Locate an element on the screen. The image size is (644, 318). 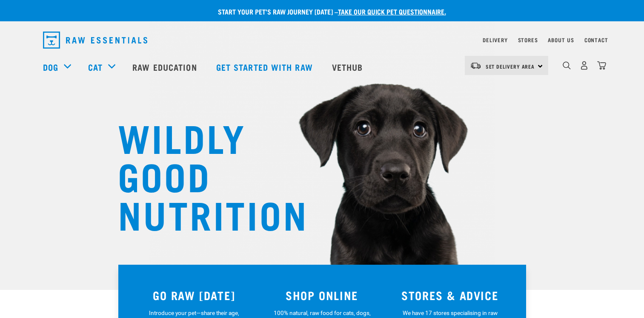
a: take our quick pet questionnaire. is located at coordinates (392, 11).